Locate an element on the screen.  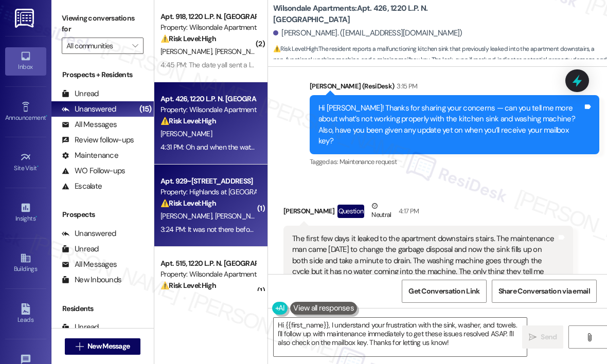
div: (15) is located at coordinates (145, 109).